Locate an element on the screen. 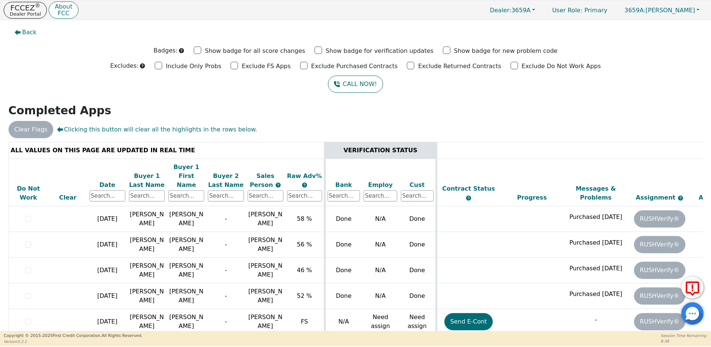 This screenshot has height=347, width=711. button: FCCEZ®Dealer Portal is located at coordinates (25, 10).